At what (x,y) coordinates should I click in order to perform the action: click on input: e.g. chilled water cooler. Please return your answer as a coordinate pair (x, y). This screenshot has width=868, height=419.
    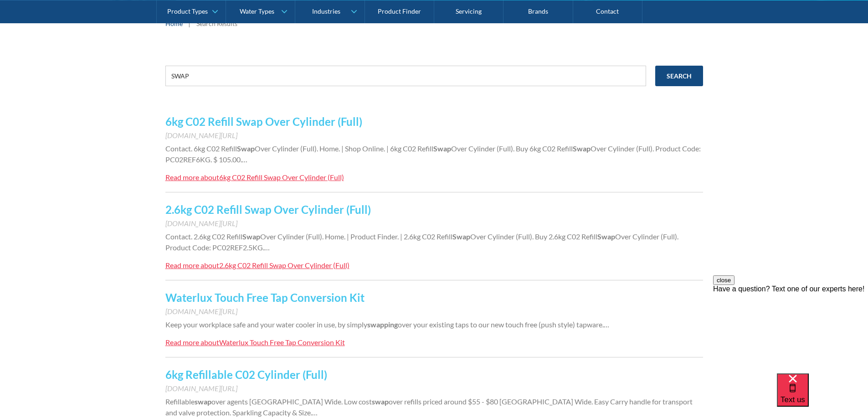
    Looking at the image, I should click on (405, 75).